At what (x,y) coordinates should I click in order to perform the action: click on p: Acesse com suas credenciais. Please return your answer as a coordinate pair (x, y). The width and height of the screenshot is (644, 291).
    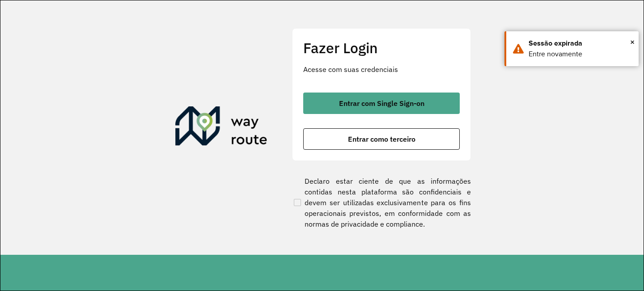
    Looking at the image, I should click on (381, 69).